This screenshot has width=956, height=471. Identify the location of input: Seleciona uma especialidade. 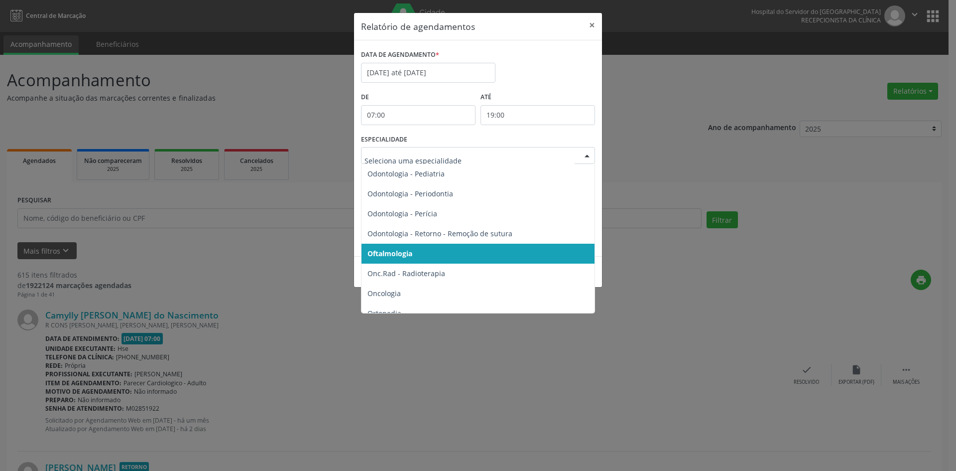
(470, 160).